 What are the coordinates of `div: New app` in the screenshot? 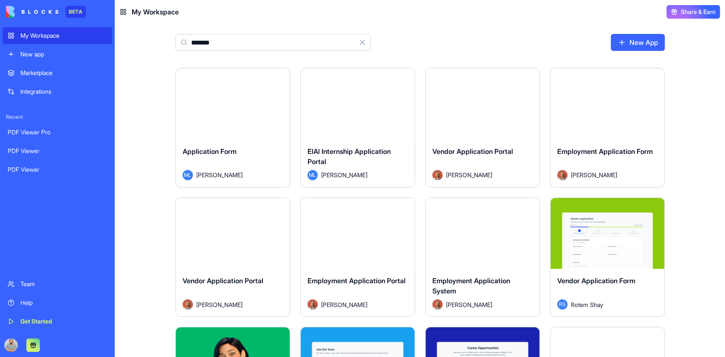 It's located at (64, 54).